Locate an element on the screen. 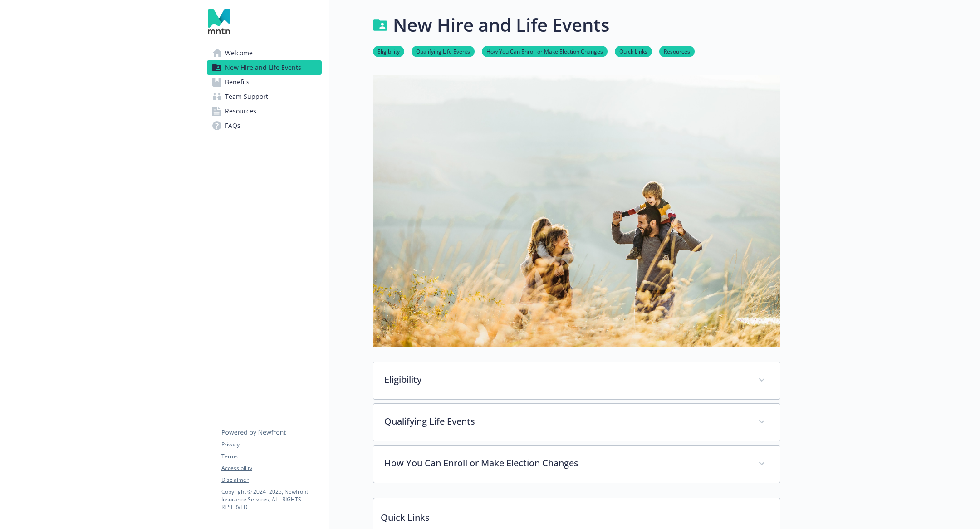 This screenshot has height=529, width=980. span: Team Support is located at coordinates (247, 97).